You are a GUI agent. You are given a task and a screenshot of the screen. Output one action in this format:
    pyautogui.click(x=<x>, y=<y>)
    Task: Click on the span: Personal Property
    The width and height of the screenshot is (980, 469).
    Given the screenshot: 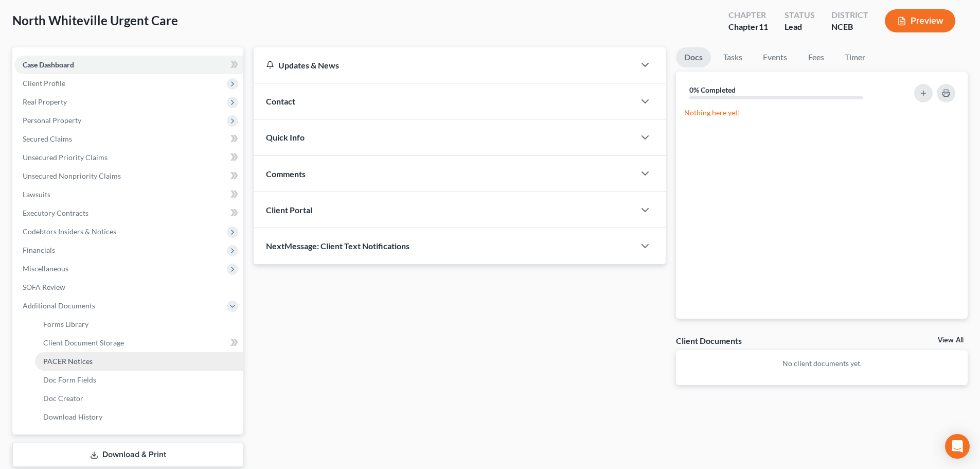 What is the action you would take?
    pyautogui.click(x=52, y=120)
    